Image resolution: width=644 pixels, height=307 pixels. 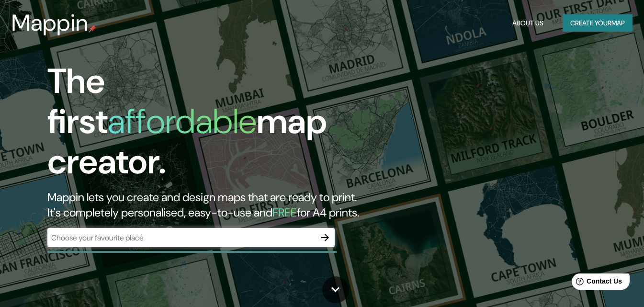 What do you see at coordinates (597, 23) in the screenshot?
I see `button: Create yourmap` at bounding box center [597, 23].